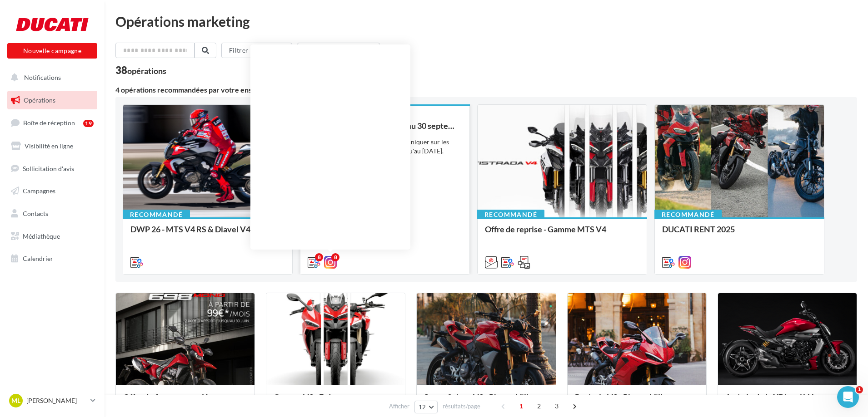 This screenshot has height=417, width=868. What do you see at coordinates (39, 191) in the screenshot?
I see `span: Campagnes` at bounding box center [39, 191].